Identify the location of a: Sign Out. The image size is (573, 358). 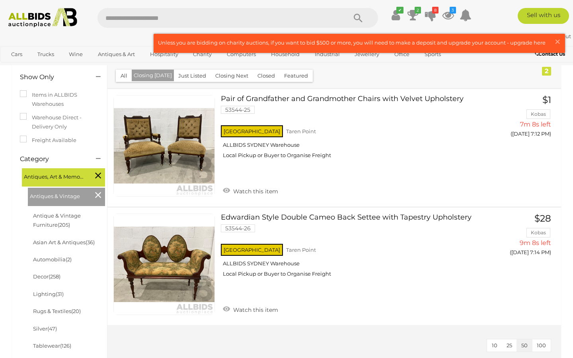
(559, 36).